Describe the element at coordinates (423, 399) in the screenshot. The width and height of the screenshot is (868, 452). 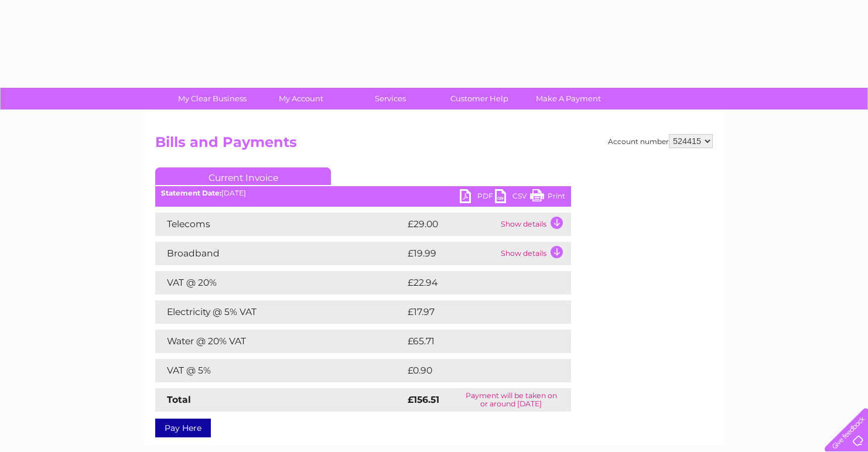
I see `strong: £156.51` at that location.